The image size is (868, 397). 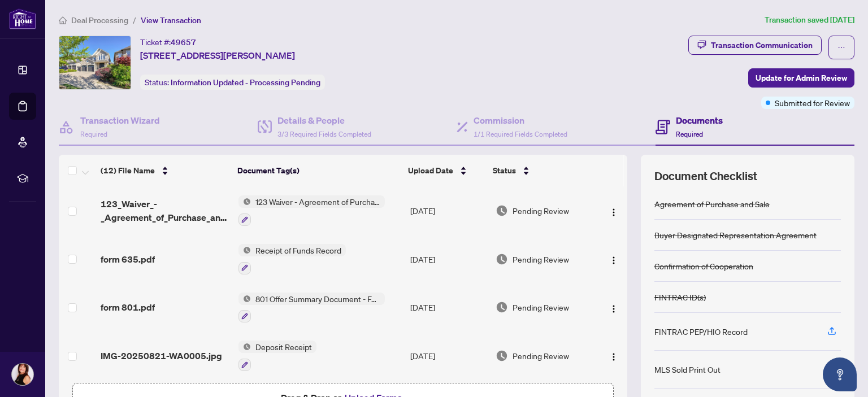 I want to click on span: home, so click(x=63, y=20).